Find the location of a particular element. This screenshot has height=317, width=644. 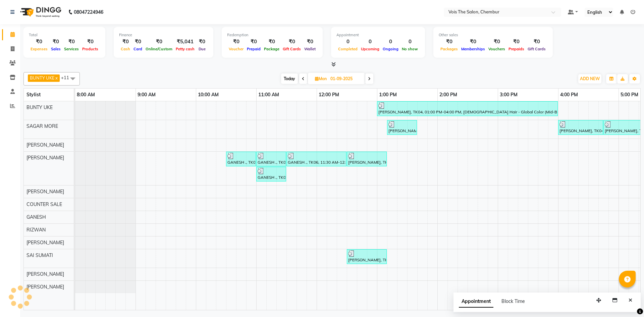

span: Stylist is located at coordinates (34, 95).